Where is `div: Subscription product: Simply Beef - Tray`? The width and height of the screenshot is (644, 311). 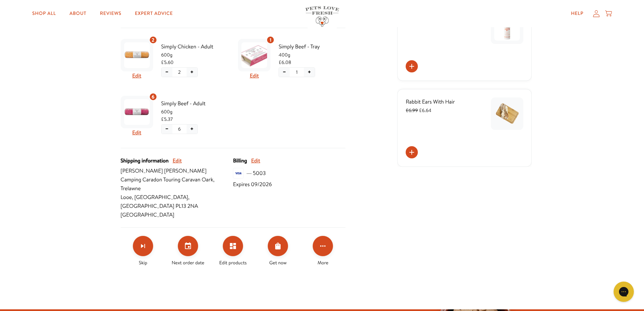 div: Subscription product: Simply Beef - Tray is located at coordinates (292, 59).